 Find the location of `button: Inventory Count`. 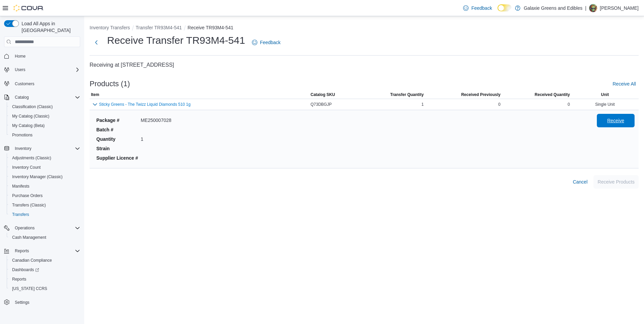

button: Inventory Count is located at coordinates (45, 167).